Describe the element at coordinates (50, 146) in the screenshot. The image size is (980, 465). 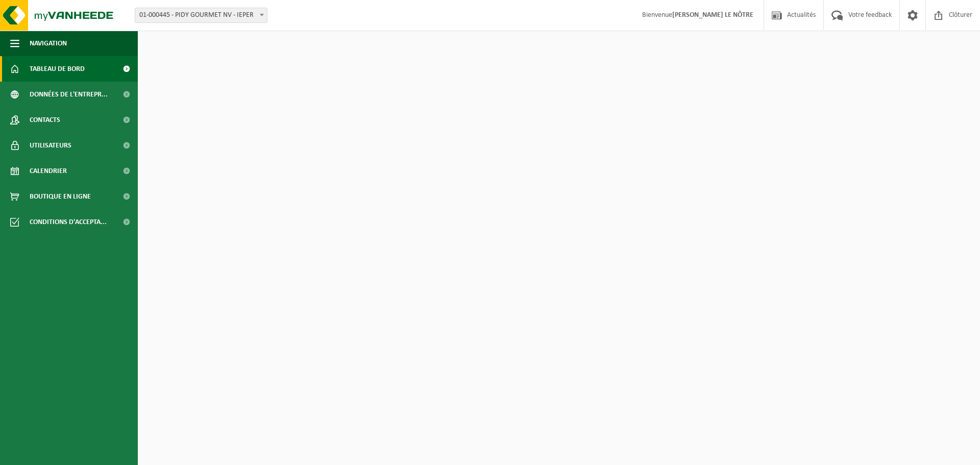
I see `span: Utilisateurs` at that location.